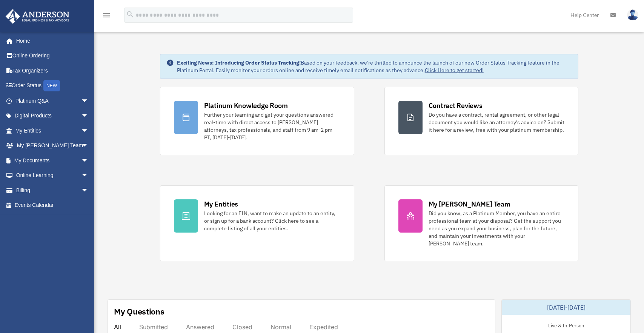 The height and width of the screenshot is (333, 644). What do you see at coordinates (242, 327) in the screenshot?
I see `div: Closed` at bounding box center [242, 327].